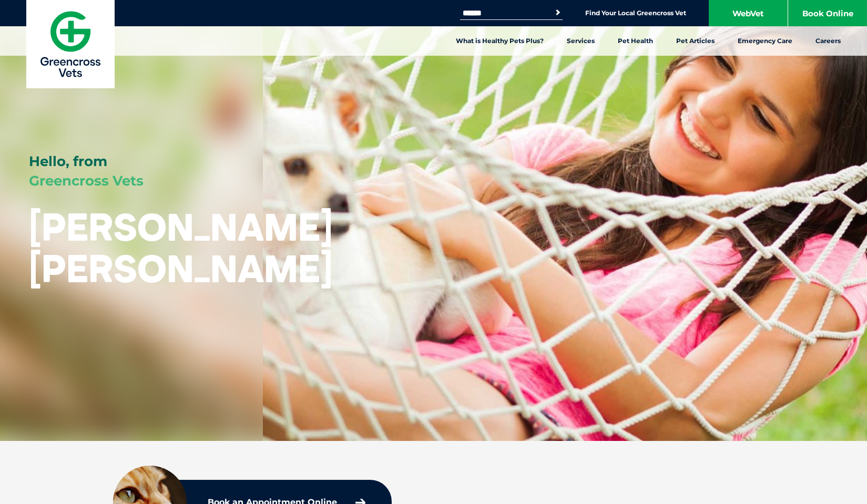 The image size is (867, 504). I want to click on button: Search, so click(558, 12).